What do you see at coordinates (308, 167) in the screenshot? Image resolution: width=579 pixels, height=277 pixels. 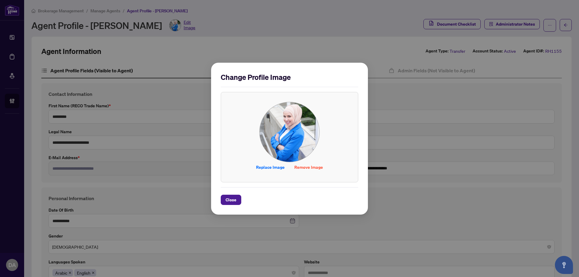 I see `button: Remove Image` at bounding box center [308, 167].